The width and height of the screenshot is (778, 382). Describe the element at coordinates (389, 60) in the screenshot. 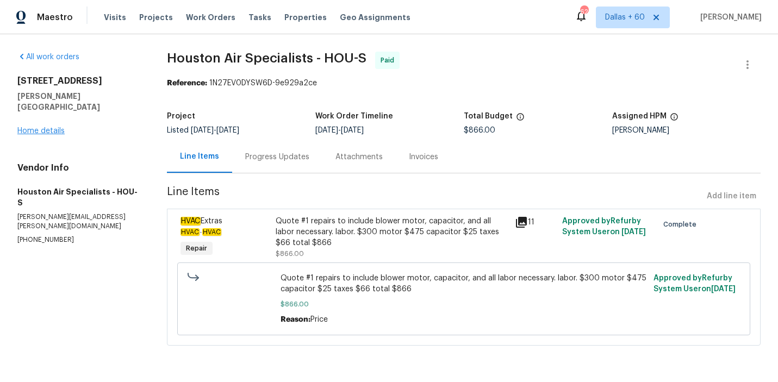

I see `span: Paid` at that location.